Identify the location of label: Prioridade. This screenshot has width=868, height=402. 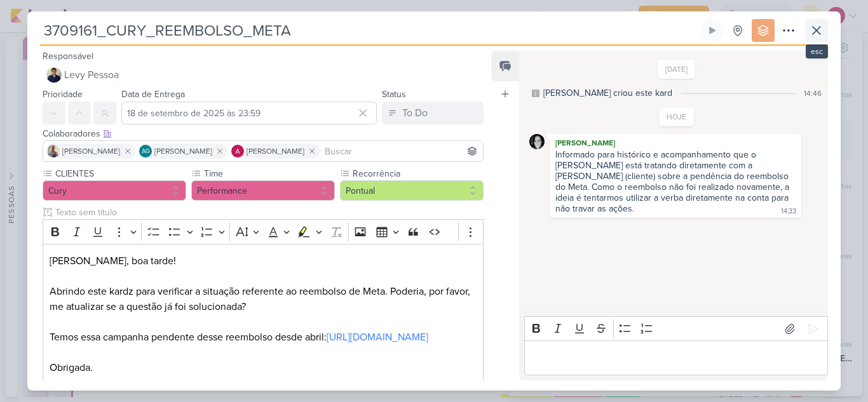
(62, 94).